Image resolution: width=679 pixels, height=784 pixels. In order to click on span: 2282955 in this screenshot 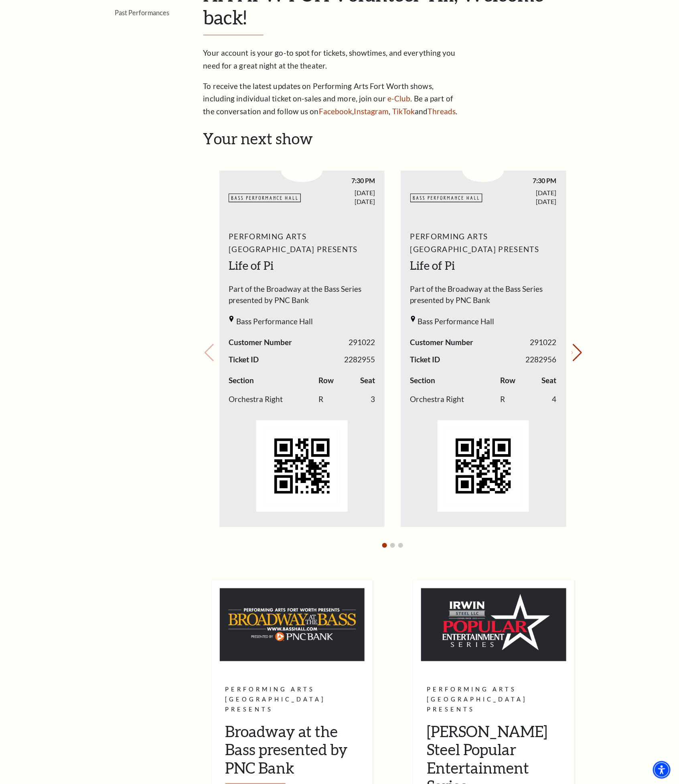, I will do `click(360, 360)`.